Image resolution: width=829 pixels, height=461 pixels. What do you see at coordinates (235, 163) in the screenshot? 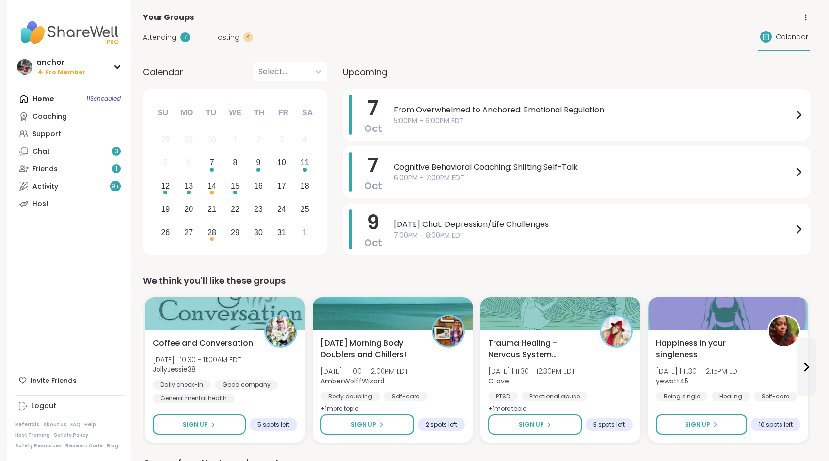
I see `div: Choose Wednesday, October 8th, 2025` at bounding box center [235, 163].